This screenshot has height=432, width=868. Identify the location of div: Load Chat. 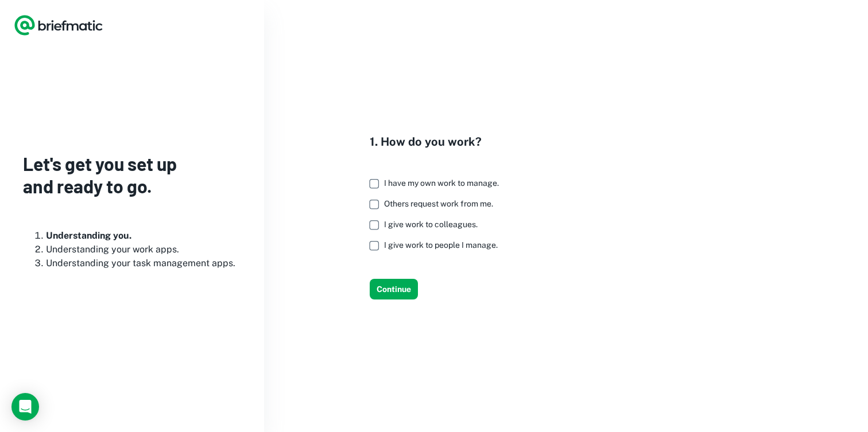
(25, 406).